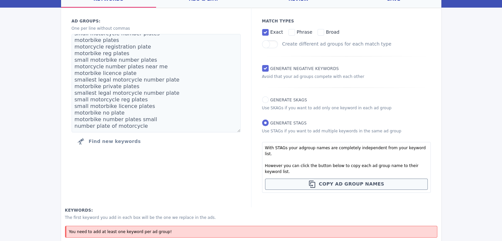 The image size is (502, 241). I want to click on p: You need to add at least one keyword per ad group!, so click(252, 232).